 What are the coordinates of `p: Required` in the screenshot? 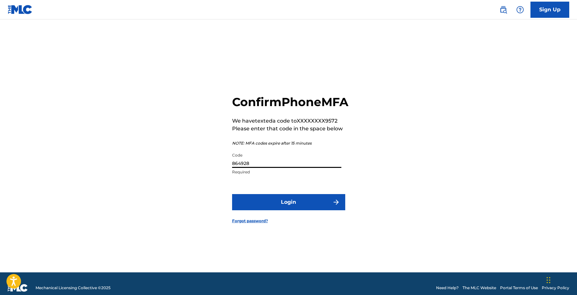 It's located at (287, 172).